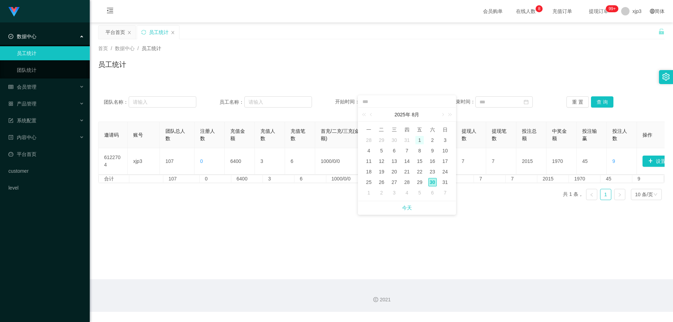 The width and height of the screenshot is (673, 322). Describe the element at coordinates (14, 12) in the screenshot. I see `img: logo.9652507e.png` at that location.